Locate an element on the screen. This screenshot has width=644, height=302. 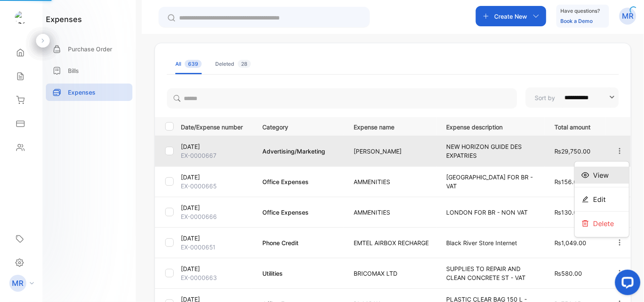
p: Category is located at coordinates (299, 126).